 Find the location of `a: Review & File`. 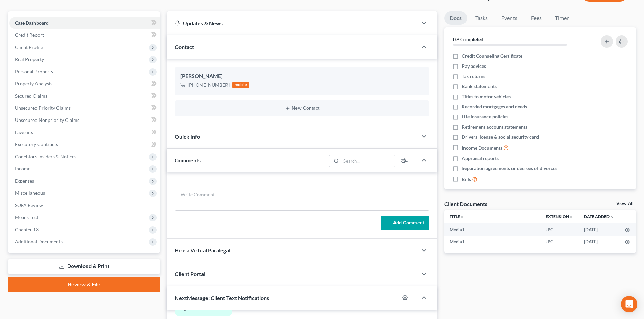

a: Review & File is located at coordinates (84, 285).